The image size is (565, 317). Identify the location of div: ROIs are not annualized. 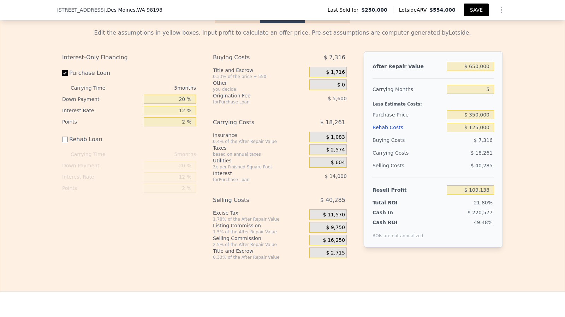
(398, 232).